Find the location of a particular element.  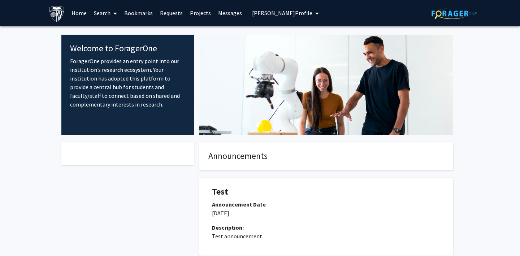

h4: Welcome to ForagerOne is located at coordinates (128, 48).